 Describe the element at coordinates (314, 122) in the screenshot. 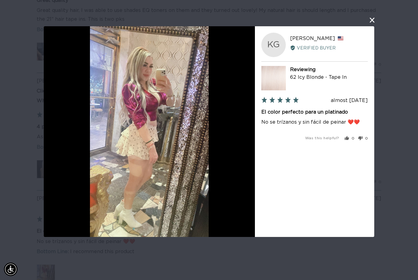

I see `p: No se trízanos y sin fácil de peinar ❤️❤️` at that location.